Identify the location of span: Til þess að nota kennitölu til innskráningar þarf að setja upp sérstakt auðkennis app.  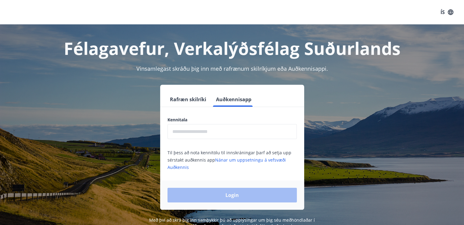
(229, 160).